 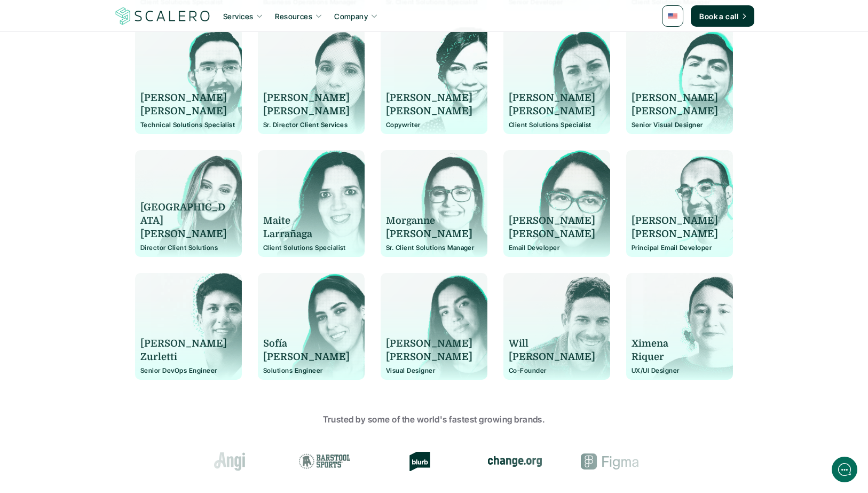 I want to click on img: Scalero company logotype, so click(x=163, y=16).